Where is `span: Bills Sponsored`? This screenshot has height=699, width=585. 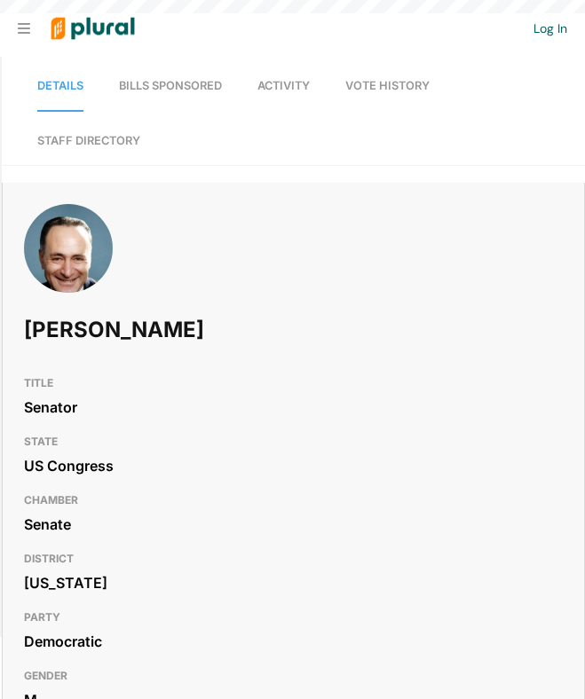 span: Bills Sponsored is located at coordinates (170, 85).